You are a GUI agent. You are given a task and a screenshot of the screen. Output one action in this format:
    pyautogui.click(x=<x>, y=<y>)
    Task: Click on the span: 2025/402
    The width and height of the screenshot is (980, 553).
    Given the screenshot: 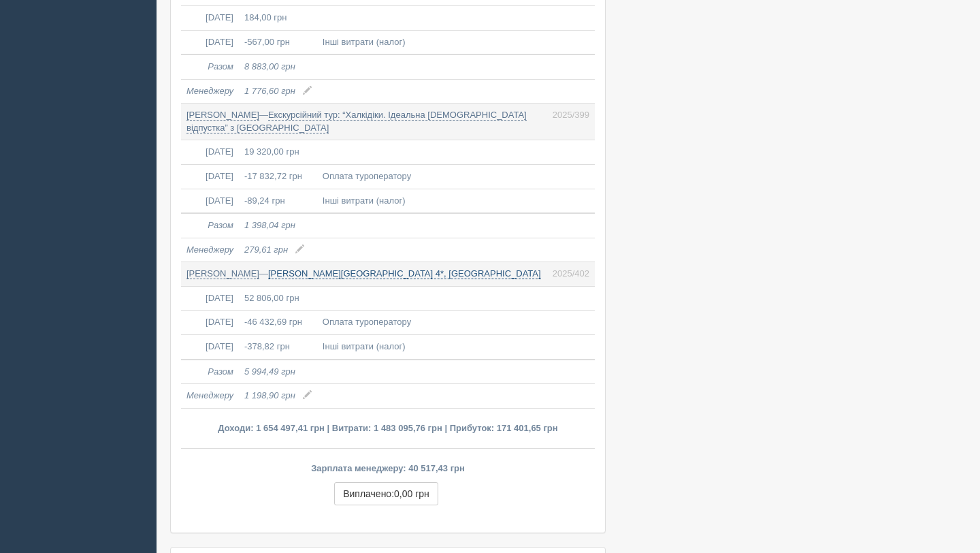 What is the action you would take?
    pyautogui.click(x=571, y=274)
    